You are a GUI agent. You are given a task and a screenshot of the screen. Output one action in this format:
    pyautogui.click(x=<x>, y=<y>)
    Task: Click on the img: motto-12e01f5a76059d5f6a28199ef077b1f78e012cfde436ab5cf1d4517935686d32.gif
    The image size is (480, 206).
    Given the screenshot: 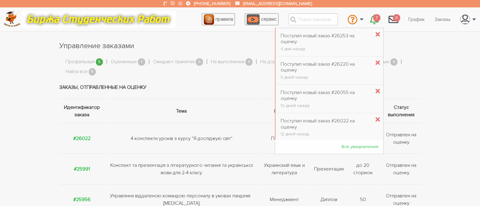 What is the action you would take?
    pyautogui.click(x=99, y=19)
    